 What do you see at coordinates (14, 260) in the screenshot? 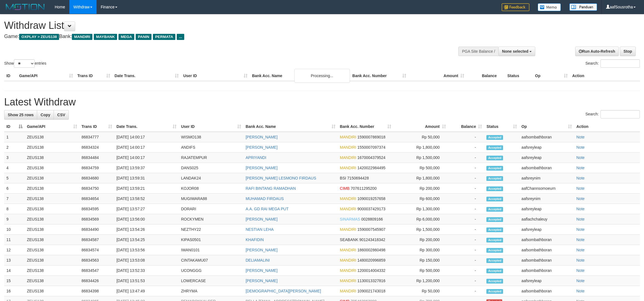
I see `td: 13` at bounding box center [14, 260].